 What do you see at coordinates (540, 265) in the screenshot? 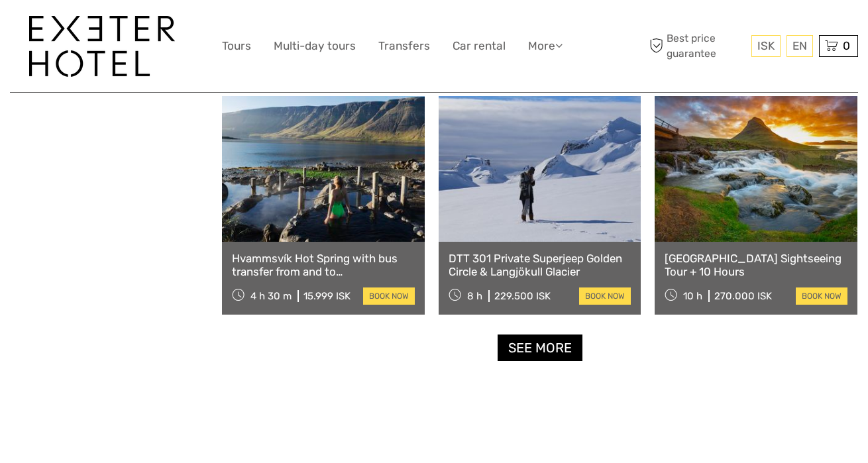
I see `a: DTT 301 Private Superjeep Golden Circle & Langjökull Glacier` at bounding box center [540, 265].